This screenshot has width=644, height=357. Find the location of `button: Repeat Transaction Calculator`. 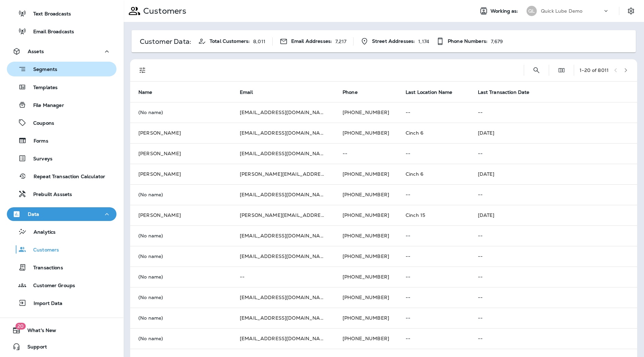

button: Repeat Transaction Calculator is located at coordinates (62, 176).